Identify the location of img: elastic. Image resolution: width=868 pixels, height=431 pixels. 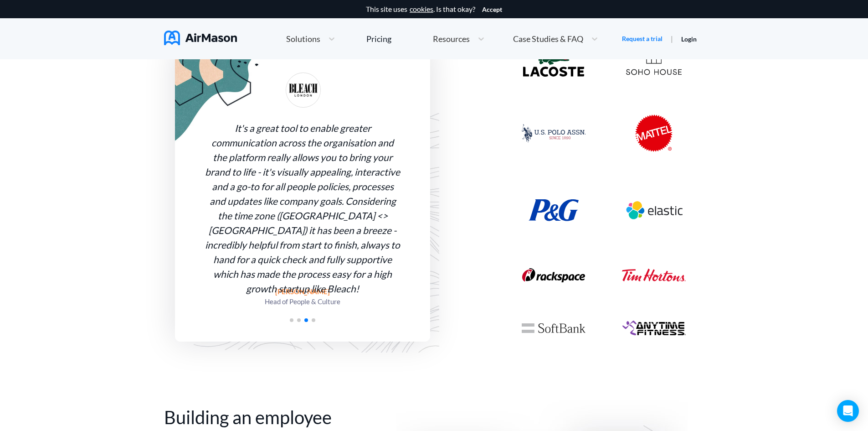
(654, 210).